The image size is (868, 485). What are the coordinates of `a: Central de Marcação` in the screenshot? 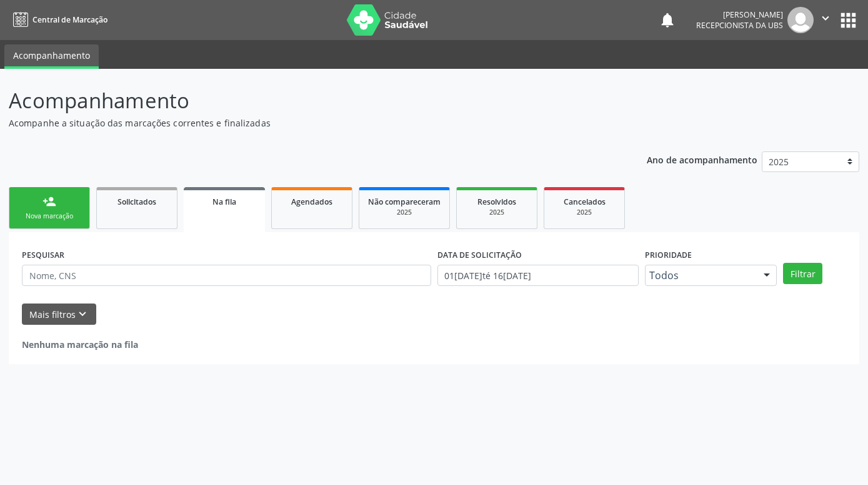 It's located at (58, 19).